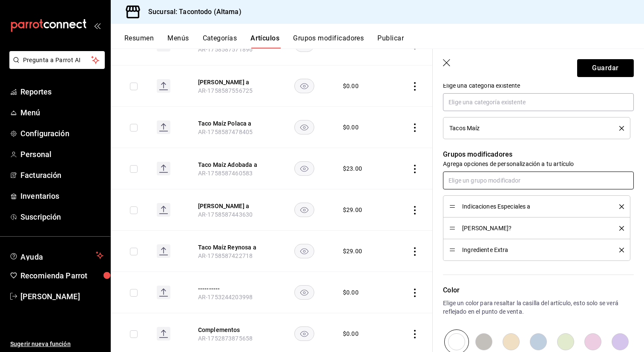 This screenshot has width=644, height=352. I want to click on span: Ayuda, so click(56, 255).